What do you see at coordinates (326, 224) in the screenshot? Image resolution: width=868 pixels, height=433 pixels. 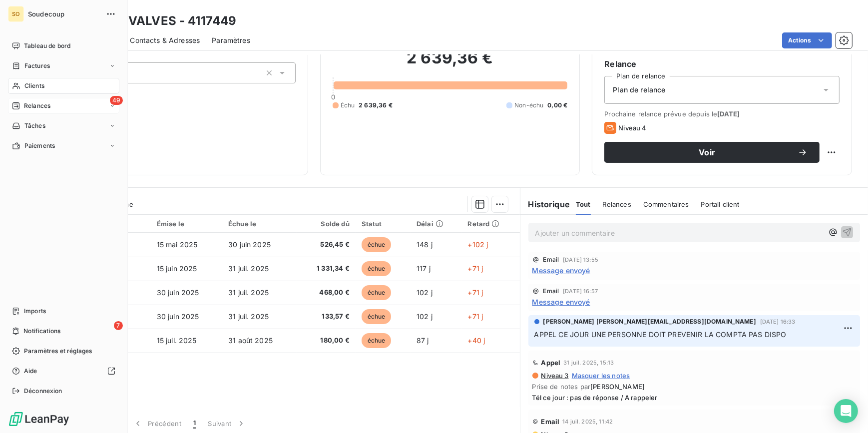 I see `div: Solde dû` at bounding box center [326, 224].